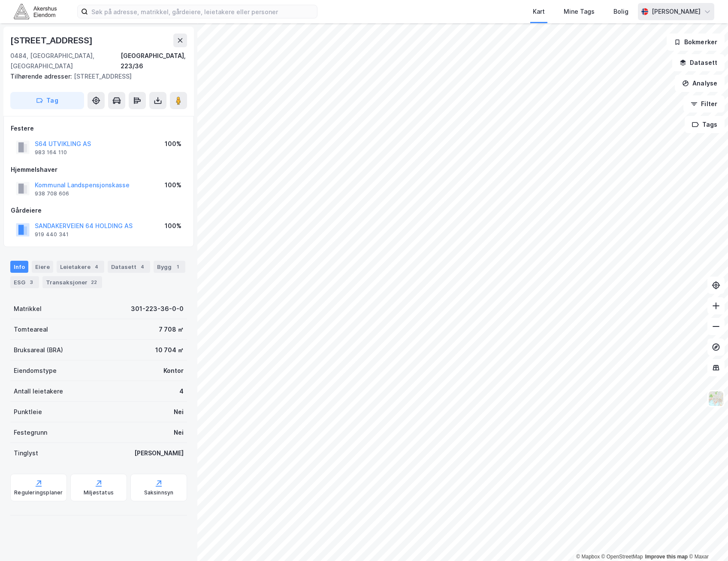 Image resolution: width=728 pixels, height=561 pixels. Describe the element at coordinates (28, 412) in the screenshot. I see `div: Punktleie` at that location.